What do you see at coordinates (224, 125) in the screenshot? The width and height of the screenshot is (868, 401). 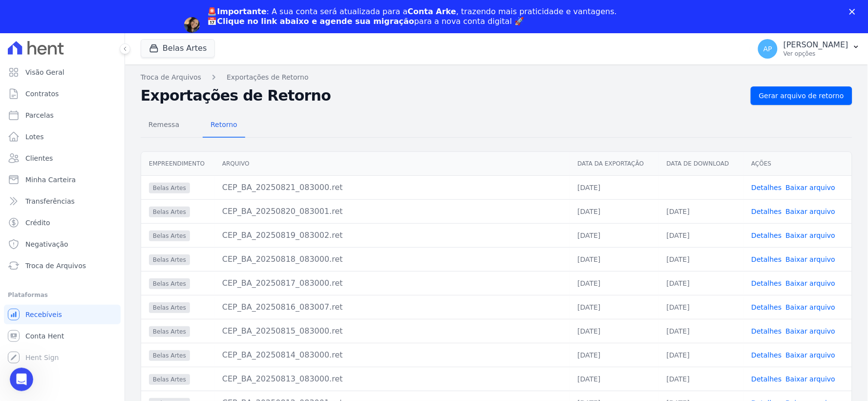 I see `a: Retorno` at bounding box center [224, 125].